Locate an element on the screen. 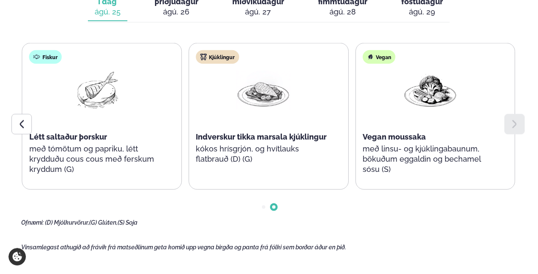  span: Indverskur tikka marsala kjúklingur is located at coordinates (261, 136).